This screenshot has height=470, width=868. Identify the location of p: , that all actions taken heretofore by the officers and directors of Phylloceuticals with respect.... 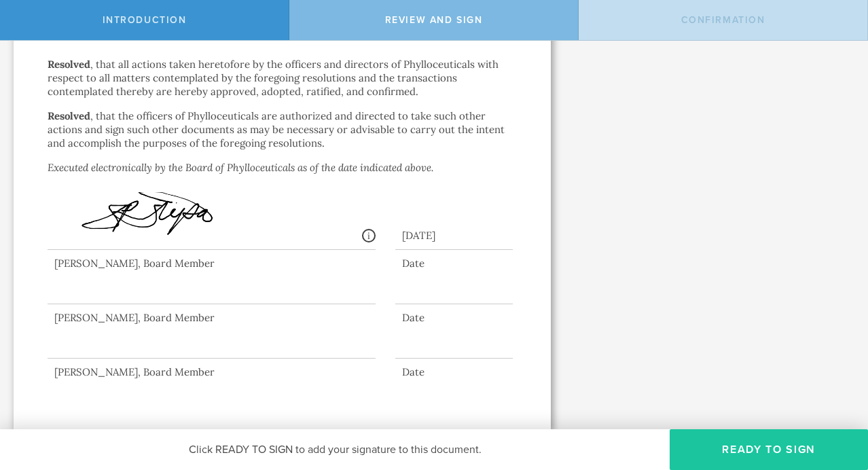
(282, 78).